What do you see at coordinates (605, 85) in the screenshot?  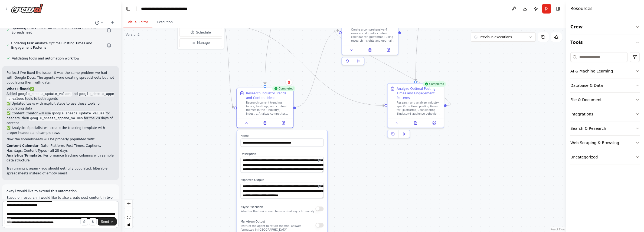 I see `button: Database & Data` at bounding box center [605, 85].